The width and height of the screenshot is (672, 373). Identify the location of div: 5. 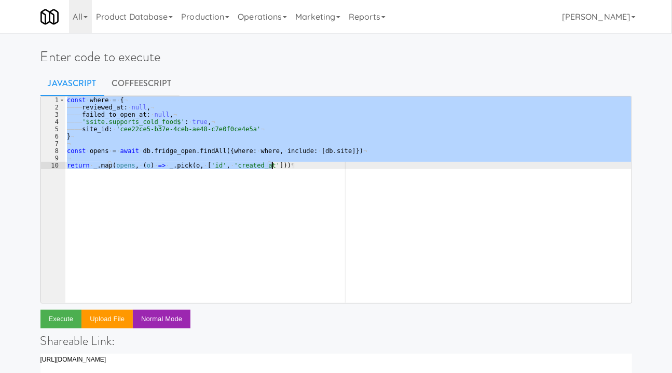
(53, 129).